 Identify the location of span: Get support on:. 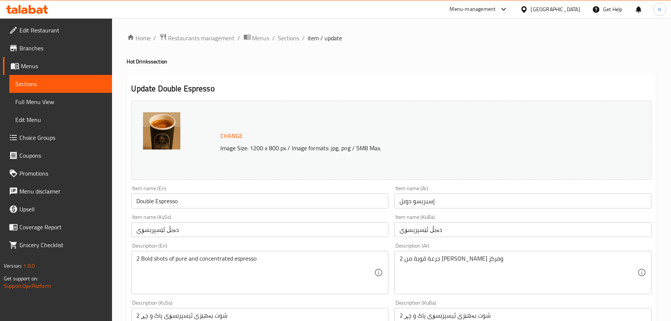
(21, 279).